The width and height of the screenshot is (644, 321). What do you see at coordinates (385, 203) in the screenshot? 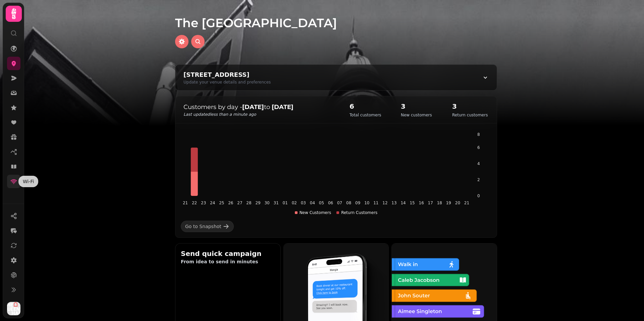
I see `tspan: 12` at bounding box center [385, 203].